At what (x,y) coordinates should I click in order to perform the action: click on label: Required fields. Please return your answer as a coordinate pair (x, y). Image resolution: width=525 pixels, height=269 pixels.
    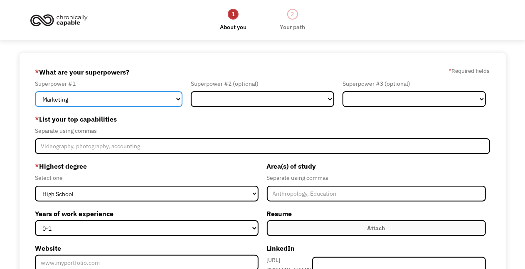
    Looking at the image, I should click on (470, 71).